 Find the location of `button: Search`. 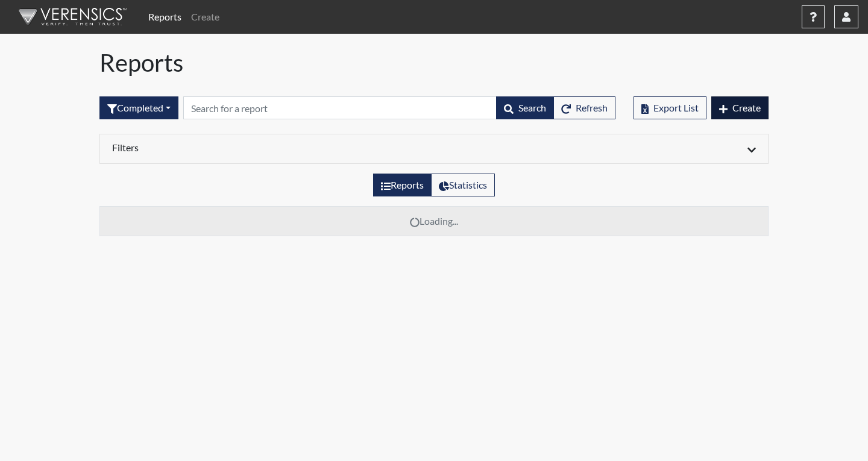

button: Search is located at coordinates (525, 108).